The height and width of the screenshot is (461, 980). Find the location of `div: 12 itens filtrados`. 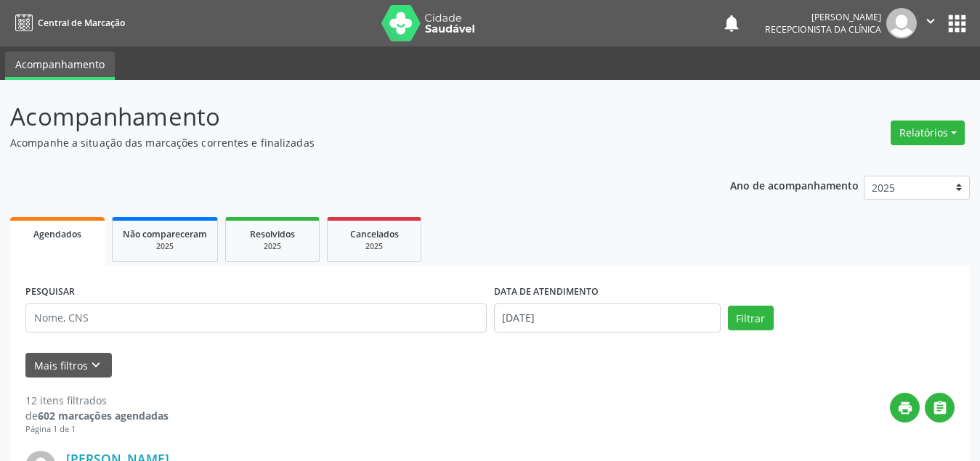

div: 12 itens filtrados is located at coordinates (97, 400).